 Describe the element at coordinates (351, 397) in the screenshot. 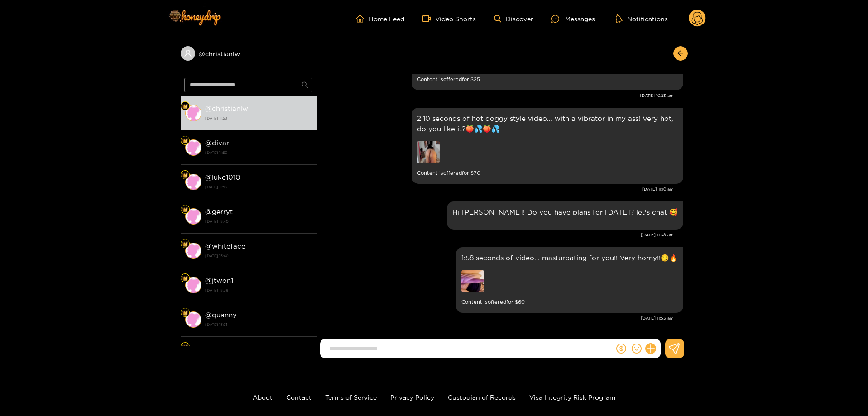

I see `a: Terms of Service` at that location.